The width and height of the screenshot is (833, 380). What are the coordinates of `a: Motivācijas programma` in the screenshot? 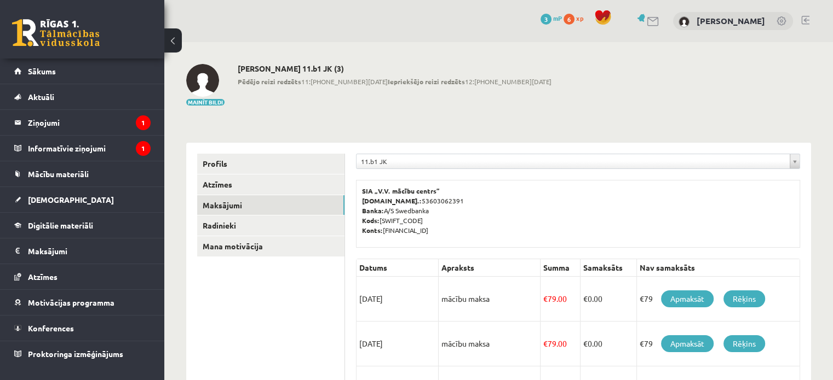 It's located at (82, 303).